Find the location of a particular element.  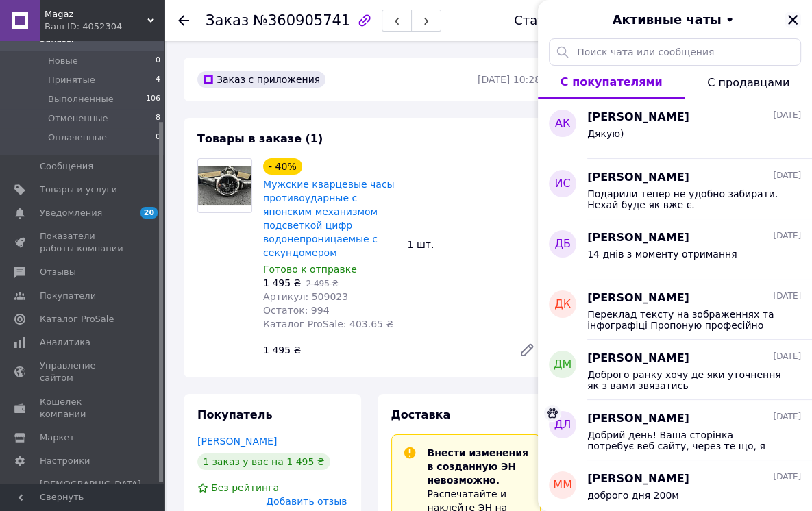

span: Управление сайтом is located at coordinates (83, 372).